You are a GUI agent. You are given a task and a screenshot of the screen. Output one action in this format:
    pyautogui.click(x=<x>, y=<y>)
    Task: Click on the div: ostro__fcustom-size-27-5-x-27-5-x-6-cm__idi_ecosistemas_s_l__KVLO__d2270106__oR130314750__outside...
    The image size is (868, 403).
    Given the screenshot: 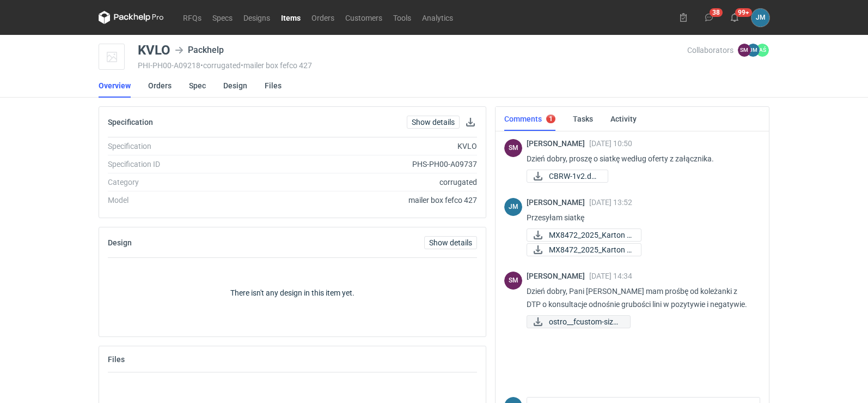 What is the action you would take?
    pyautogui.click(x=578, y=322)
    